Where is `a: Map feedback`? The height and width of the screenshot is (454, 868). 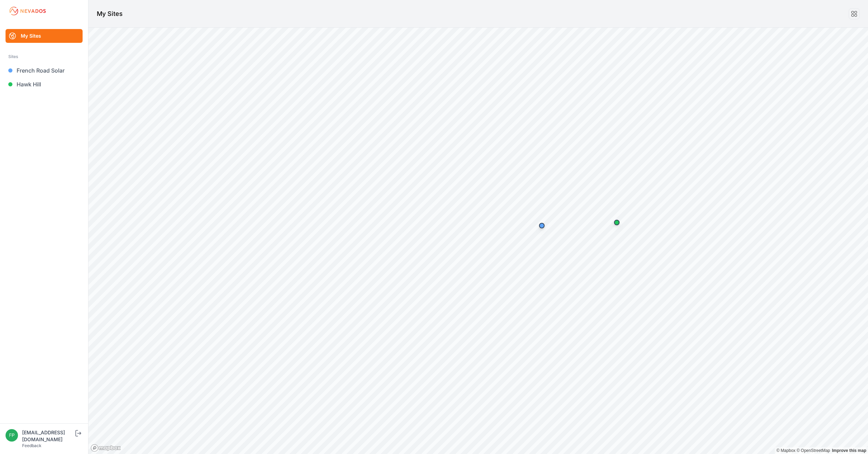 a: Map feedback is located at coordinates (849, 451).